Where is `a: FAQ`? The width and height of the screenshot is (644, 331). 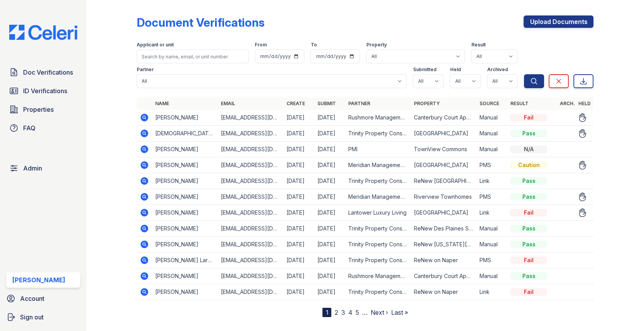 a: FAQ is located at coordinates (43, 128).